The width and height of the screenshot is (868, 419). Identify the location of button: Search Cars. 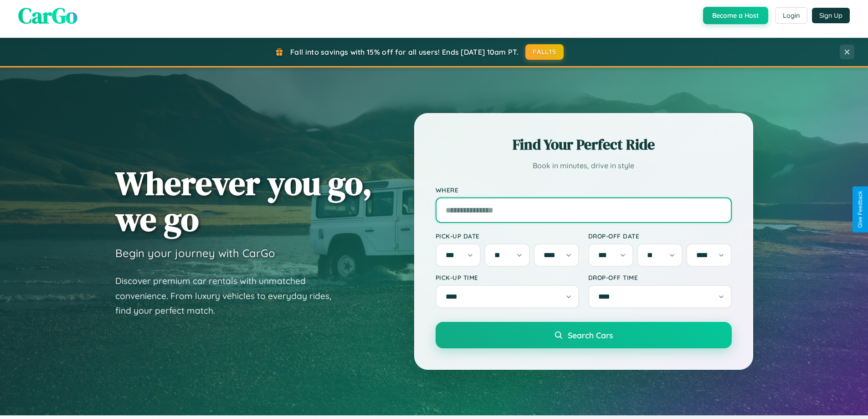
(584, 335).